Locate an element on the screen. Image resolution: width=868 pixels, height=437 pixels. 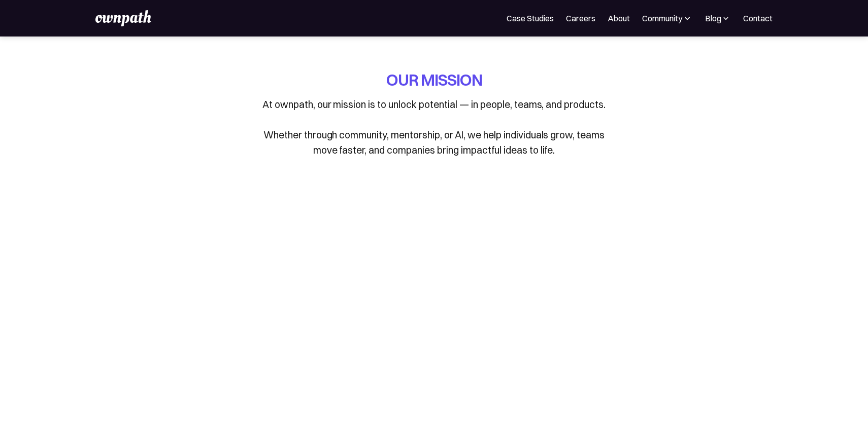
a: Contact is located at coordinates (757, 19).